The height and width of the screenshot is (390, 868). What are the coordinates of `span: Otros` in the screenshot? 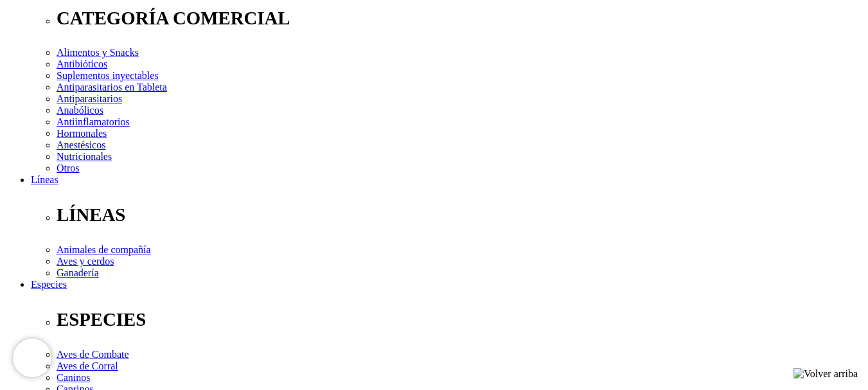 It's located at (68, 168).